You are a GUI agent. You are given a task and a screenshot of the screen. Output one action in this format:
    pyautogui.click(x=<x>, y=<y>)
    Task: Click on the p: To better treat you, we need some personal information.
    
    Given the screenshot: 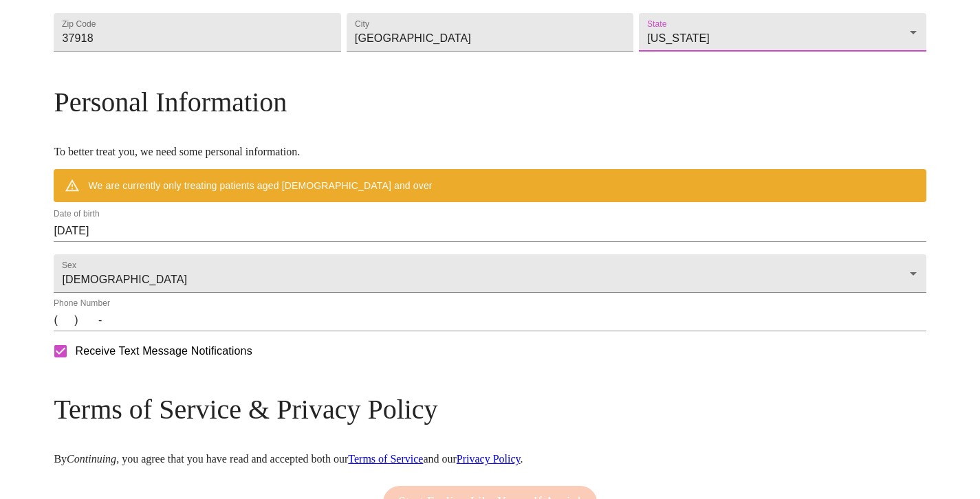 What is the action you would take?
    pyautogui.click(x=490, y=152)
    